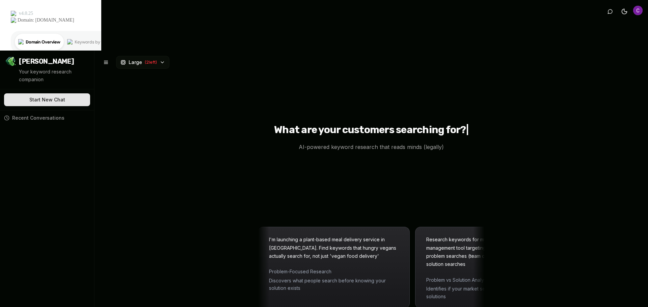 The image size is (648, 307). Describe the element at coordinates (47, 100) in the screenshot. I see `span: Start New Chat` at that location.